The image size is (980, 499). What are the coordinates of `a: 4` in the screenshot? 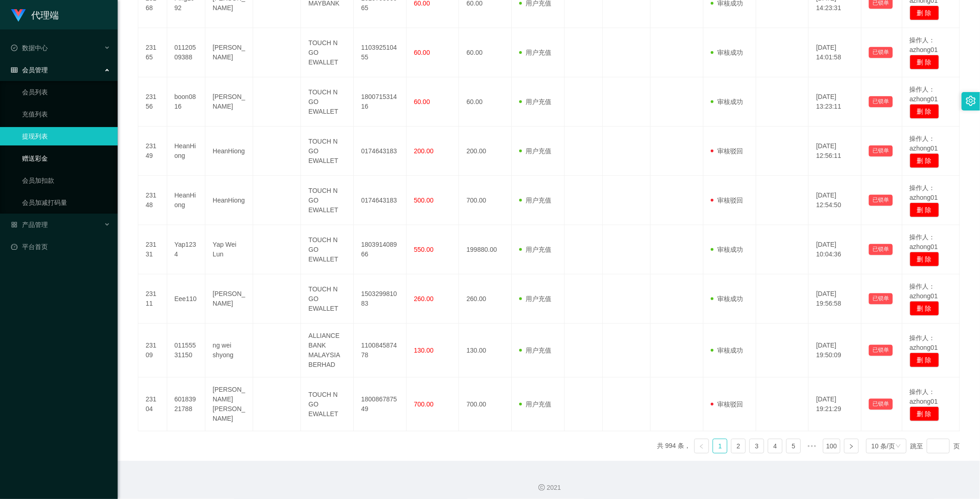 It's located at (775, 446).